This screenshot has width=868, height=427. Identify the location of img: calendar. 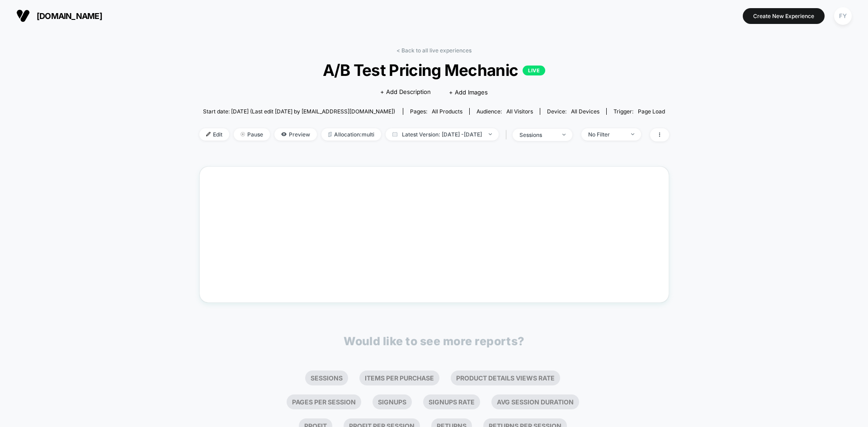
(395, 134).